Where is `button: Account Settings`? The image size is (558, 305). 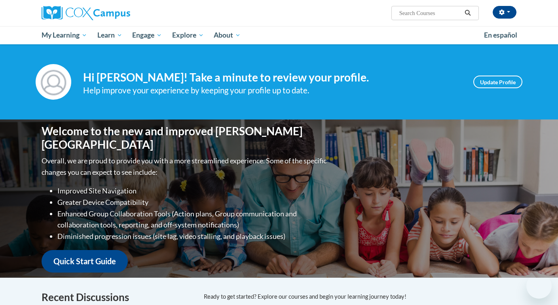
button: Account Settings is located at coordinates (504, 12).